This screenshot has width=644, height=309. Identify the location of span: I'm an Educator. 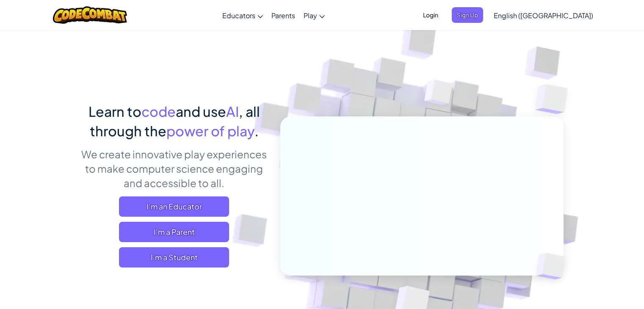
(174, 207).